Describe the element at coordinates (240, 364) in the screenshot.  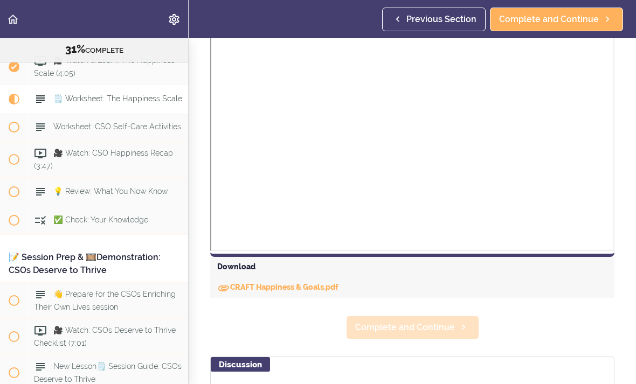
I see `div: Discussion` at that location.